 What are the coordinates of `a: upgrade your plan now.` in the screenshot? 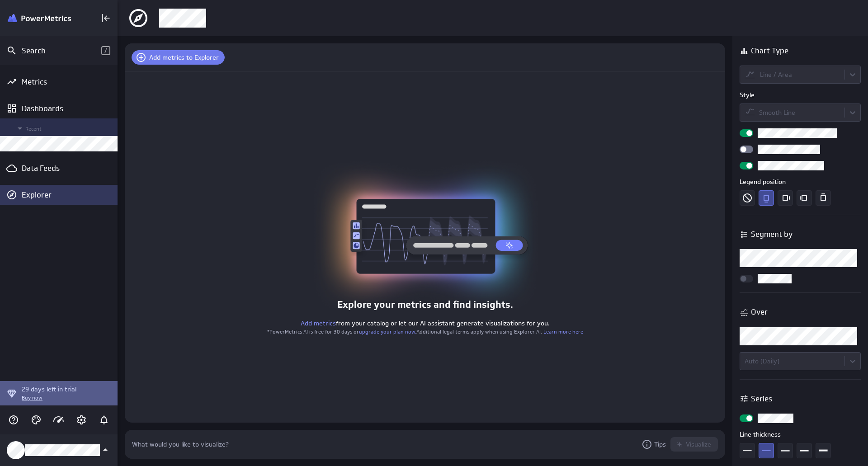 It's located at (388, 331).